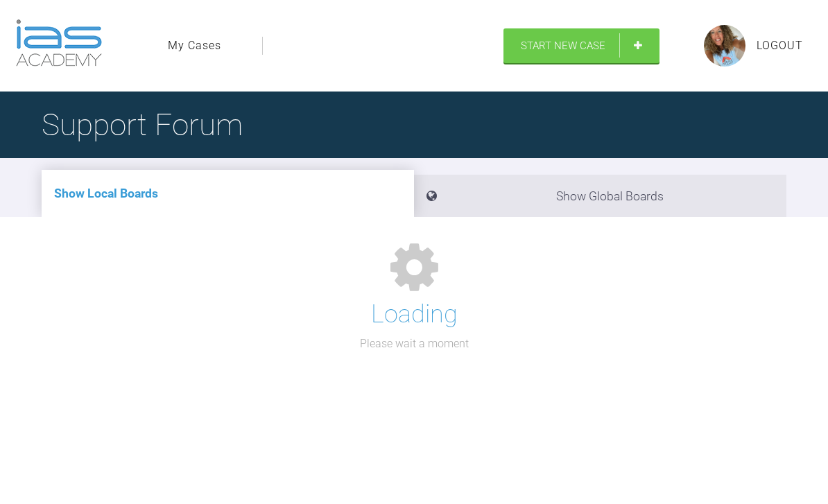  Describe the element at coordinates (725, 46) in the screenshot. I see `img: profile.png` at that location.